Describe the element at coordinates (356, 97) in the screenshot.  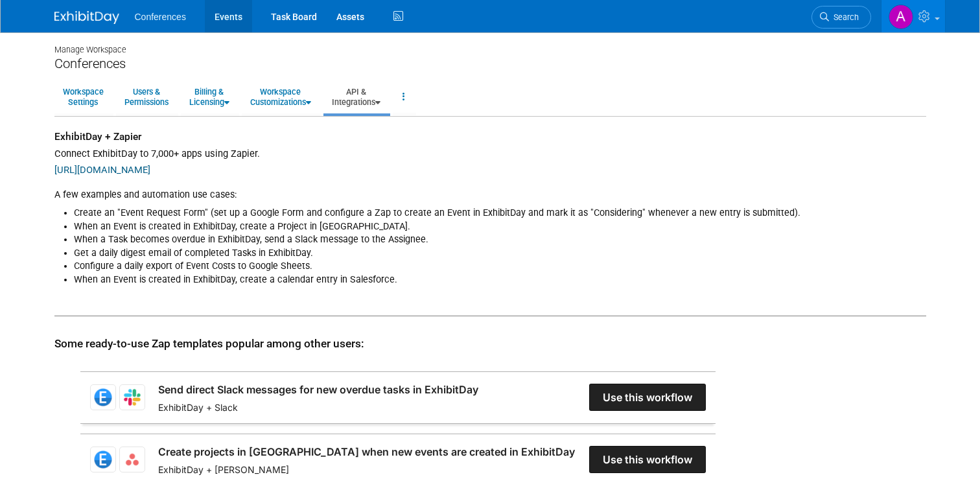
I see `a: API &Integrations` at that location.